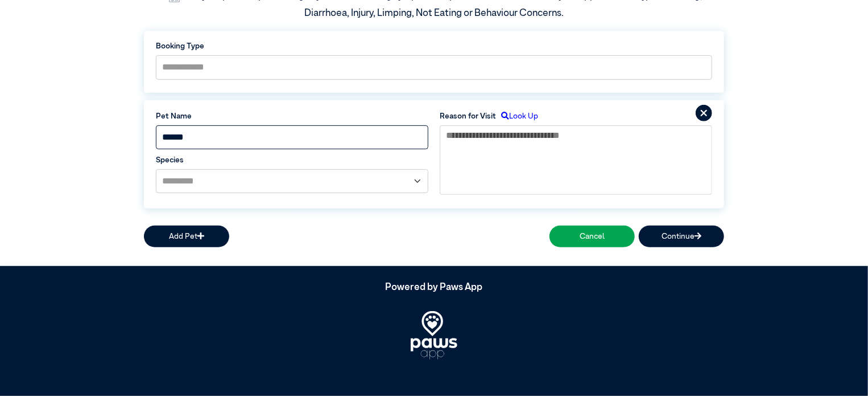  Describe the element at coordinates (187, 236) in the screenshot. I see `button: Add Pet` at that location.